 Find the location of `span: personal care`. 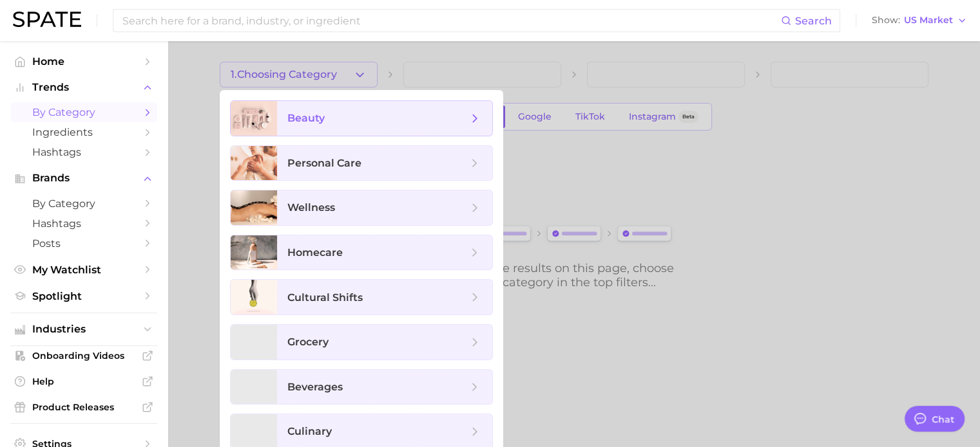

span: personal care is located at coordinates (324, 163).